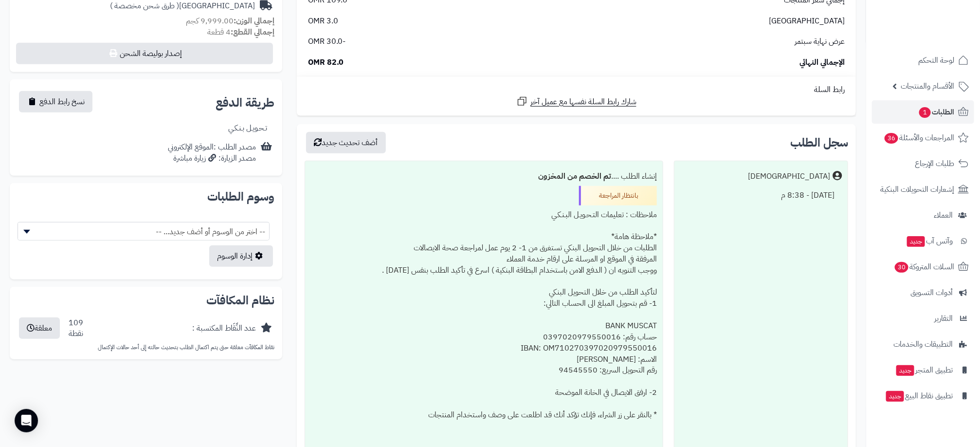  I want to click on span: السلات المتروكة, so click(924, 266).